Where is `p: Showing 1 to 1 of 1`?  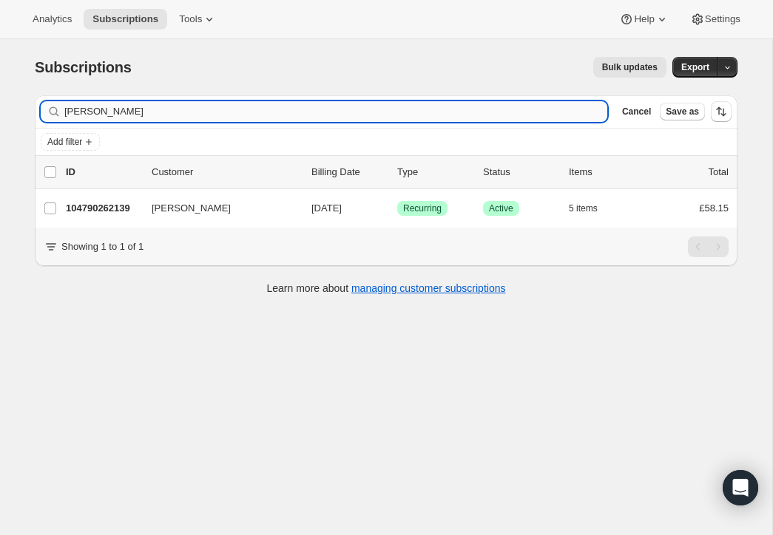 p: Showing 1 to 1 of 1 is located at coordinates (102, 247).